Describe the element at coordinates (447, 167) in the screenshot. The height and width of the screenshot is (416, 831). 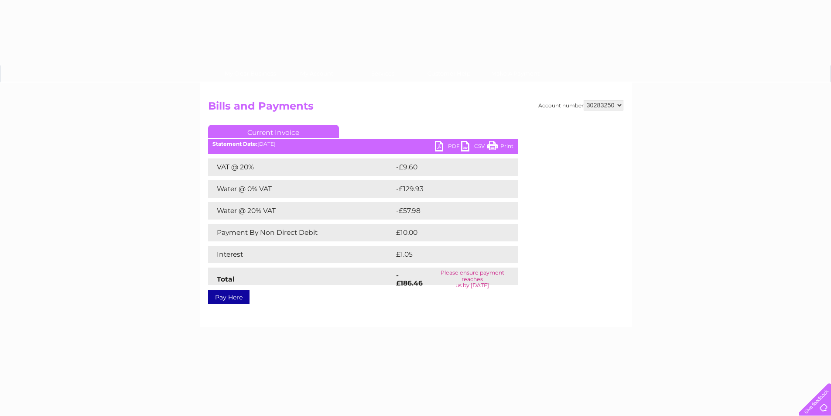
I see `td: -£9.60` at that location.